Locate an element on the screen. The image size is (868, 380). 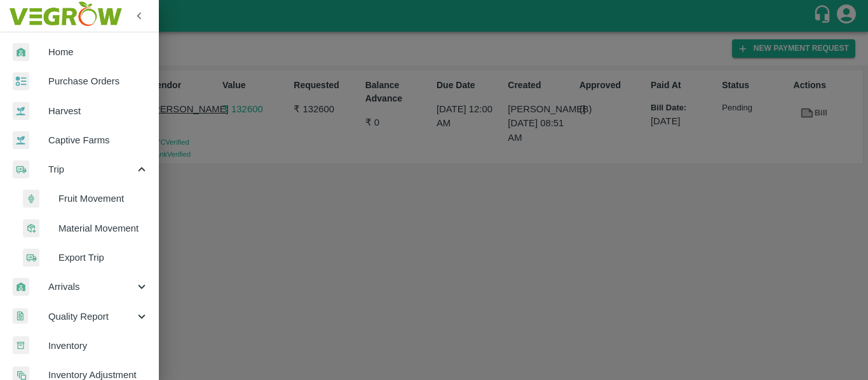
span: Purchase Orders is located at coordinates (98, 81).